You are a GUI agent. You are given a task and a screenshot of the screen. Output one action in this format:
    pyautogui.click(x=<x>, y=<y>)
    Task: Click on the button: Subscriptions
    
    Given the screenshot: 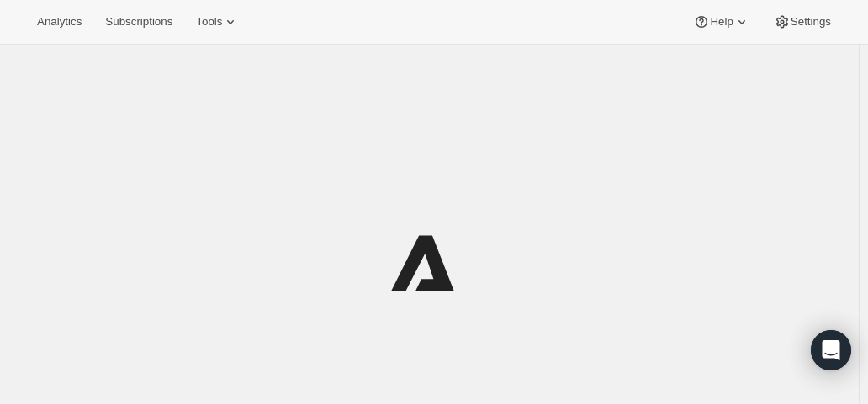 What is the action you would take?
    pyautogui.click(x=139, y=22)
    